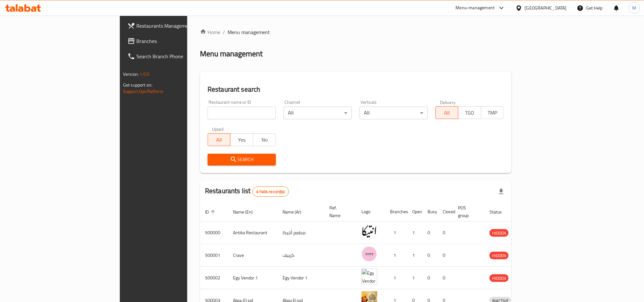  What do you see at coordinates (180, 41) in the screenshot?
I see `span: Branches` at bounding box center [180, 41].